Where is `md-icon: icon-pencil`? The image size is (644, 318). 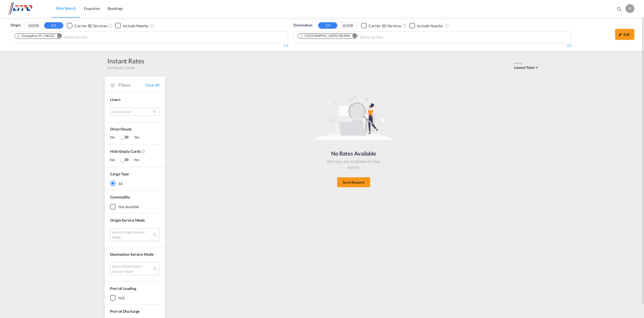
md-icon: icon-pencil is located at coordinates (620, 34).